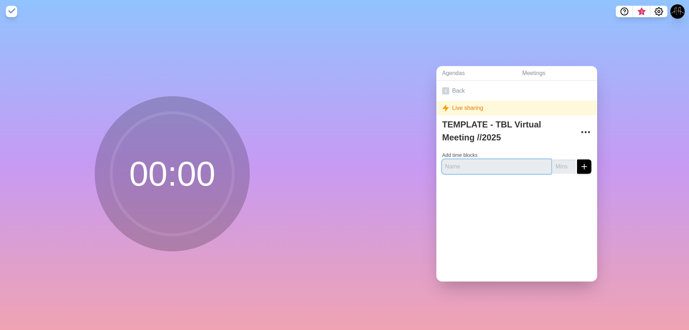  What do you see at coordinates (497, 167) in the screenshot?
I see `input: Name` at bounding box center [497, 167].